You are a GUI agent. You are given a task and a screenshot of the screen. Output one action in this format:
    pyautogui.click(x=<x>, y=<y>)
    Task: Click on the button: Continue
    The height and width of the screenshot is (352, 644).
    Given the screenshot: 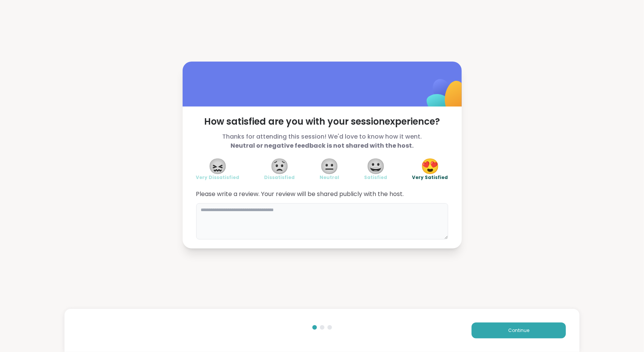 What is the action you would take?
    pyautogui.click(x=519, y=330)
    